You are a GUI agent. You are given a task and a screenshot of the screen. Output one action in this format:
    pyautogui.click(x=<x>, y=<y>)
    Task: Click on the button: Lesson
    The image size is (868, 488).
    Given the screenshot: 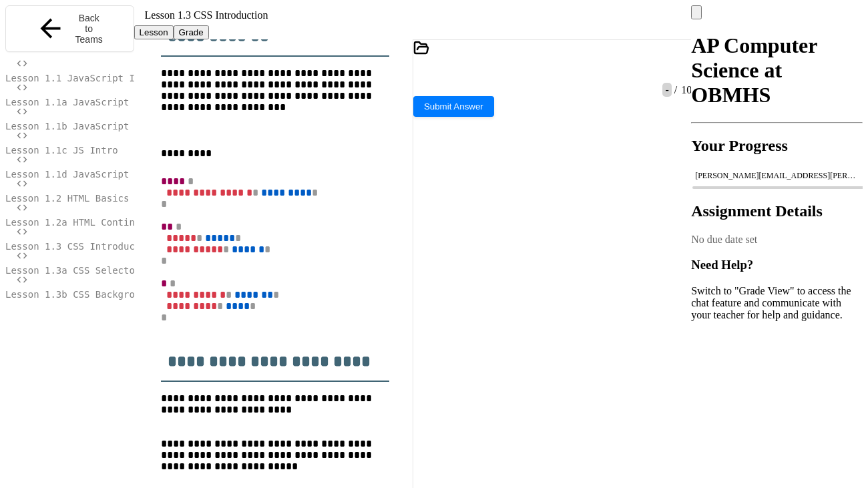 What is the action you would take?
    pyautogui.click(x=154, y=32)
    